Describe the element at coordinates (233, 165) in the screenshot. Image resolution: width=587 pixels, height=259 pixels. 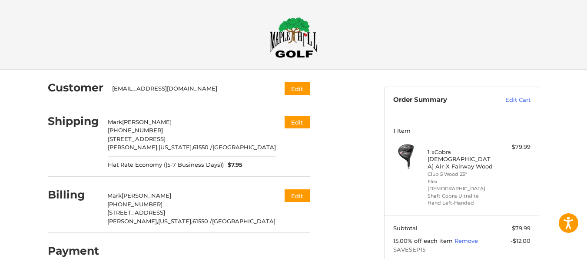
I see `span: $7.95` at that location.